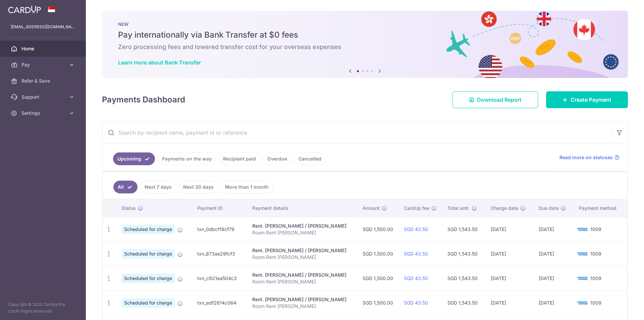 This screenshot has width=644, height=320. I want to click on a: Recipient paid, so click(240, 159).